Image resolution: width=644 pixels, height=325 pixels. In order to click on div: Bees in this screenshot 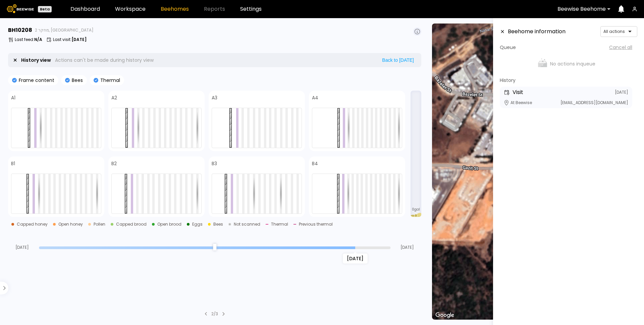, I will do `click(218, 224)`.